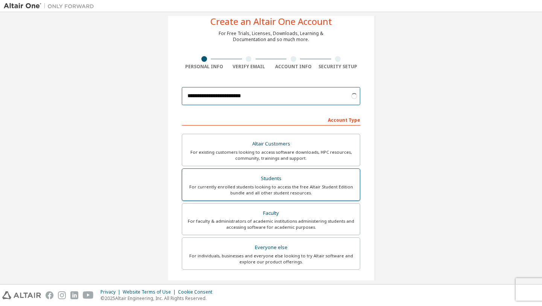 Image resolution: width=542 pixels, height=306 pixels. I want to click on div: Verify Email, so click(249, 67).